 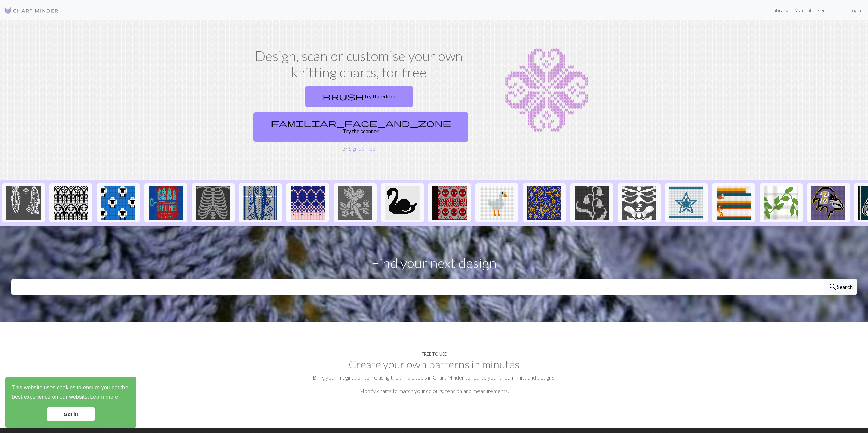 I want to click on p: Find your next design, so click(x=434, y=263).